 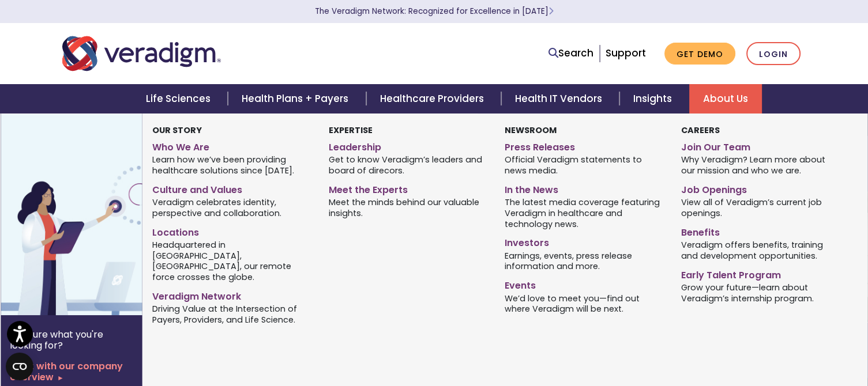 I want to click on span: View all of Veradigm’s current job openings., so click(x=761, y=207).